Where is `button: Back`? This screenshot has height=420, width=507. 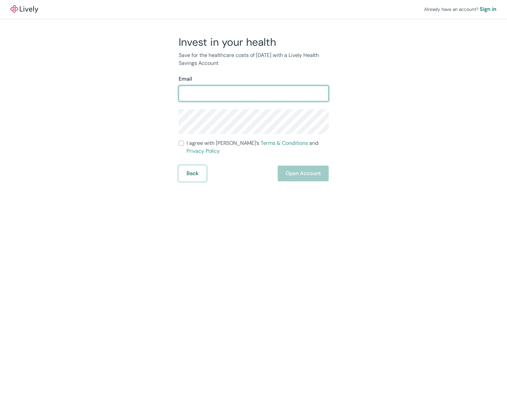
button: Back is located at coordinates (193, 173).